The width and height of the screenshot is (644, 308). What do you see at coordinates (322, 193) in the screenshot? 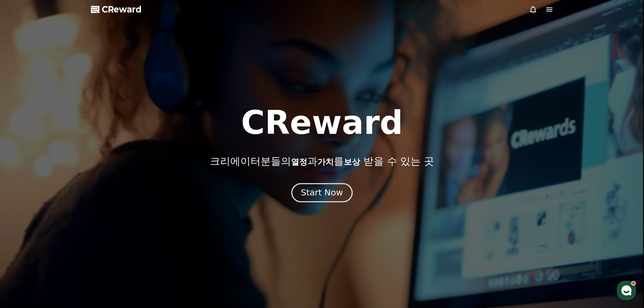
I see `button: Start Now` at bounding box center [322, 193].